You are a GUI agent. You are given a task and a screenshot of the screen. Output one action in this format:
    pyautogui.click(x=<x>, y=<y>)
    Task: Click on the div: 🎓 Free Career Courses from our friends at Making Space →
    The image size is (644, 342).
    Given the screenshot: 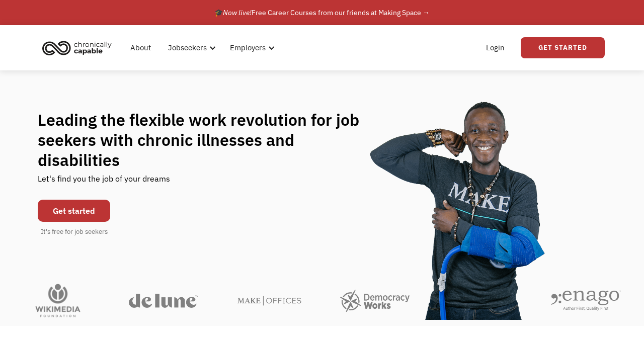 What is the action you would take?
    pyautogui.click(x=322, y=12)
    